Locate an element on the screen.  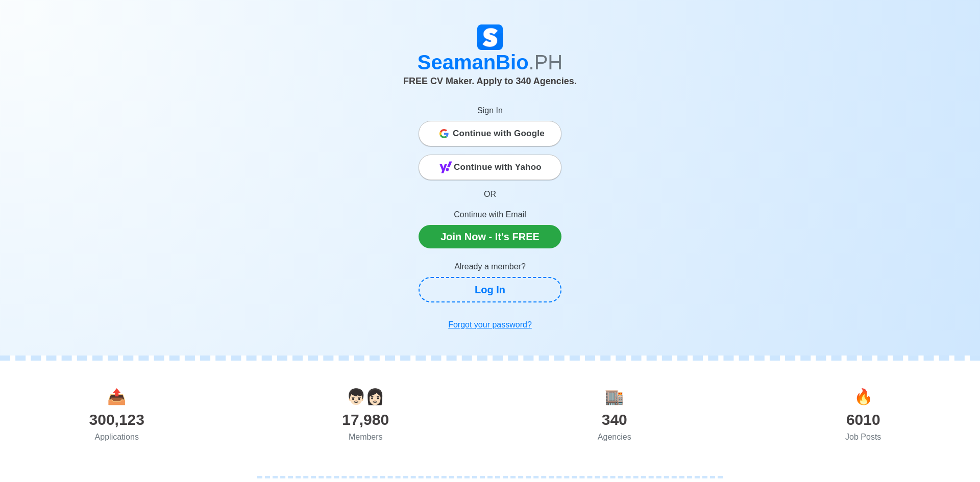
div: Agencies is located at coordinates (614, 437).